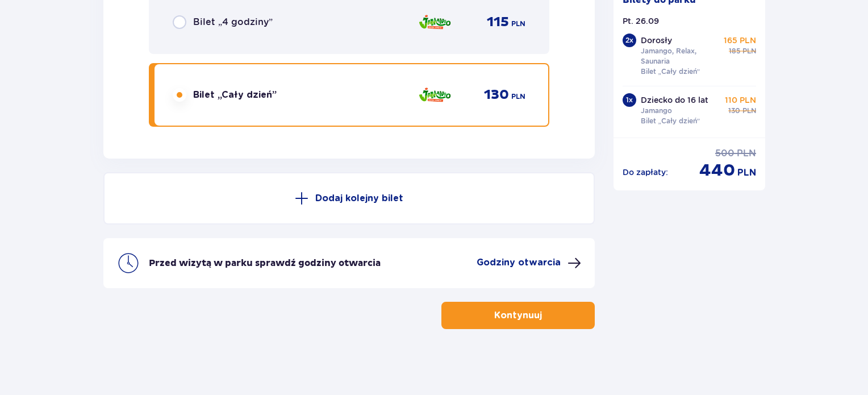  Describe the element at coordinates (233, 22) in the screenshot. I see `p: Bilet „4 godziny”` at that location.